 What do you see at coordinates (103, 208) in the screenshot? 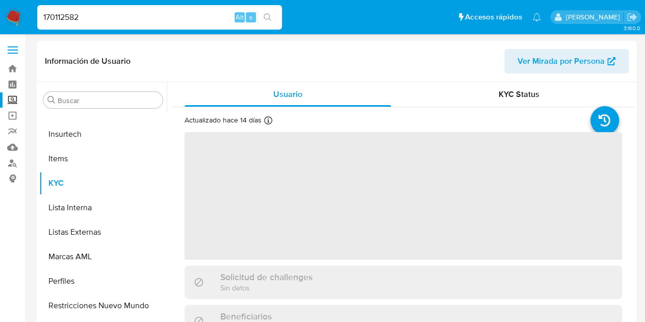
I see `button: Lista Interna` at bounding box center [103, 208].